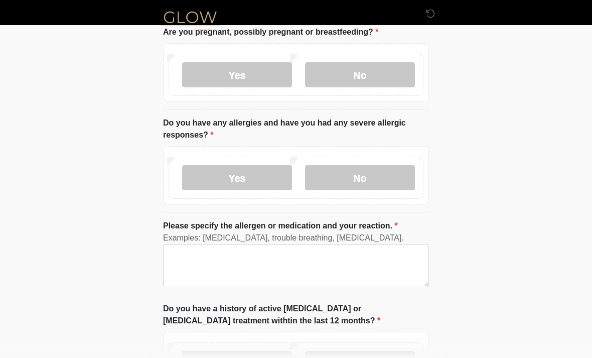 This screenshot has width=592, height=358. I want to click on label: Do you have any allergies and have you had any severe allergic responses?, so click(296, 129).